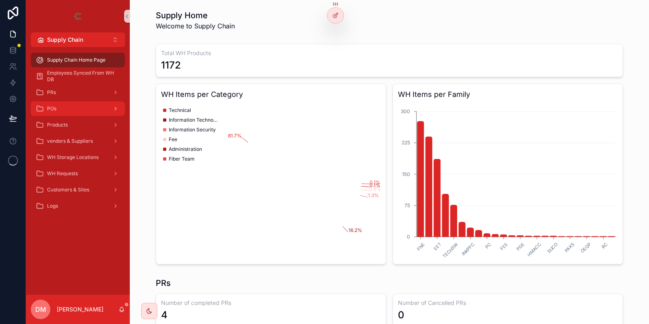 This screenshot has height=324, width=649. What do you see at coordinates (73, 157) in the screenshot?
I see `span: WH Storage Locations` at bounding box center [73, 157].